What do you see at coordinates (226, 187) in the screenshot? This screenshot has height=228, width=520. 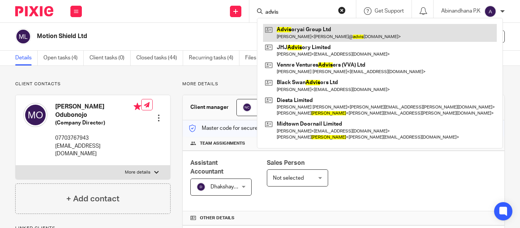 I see `span: Dhakshaya M` at bounding box center [226, 187].